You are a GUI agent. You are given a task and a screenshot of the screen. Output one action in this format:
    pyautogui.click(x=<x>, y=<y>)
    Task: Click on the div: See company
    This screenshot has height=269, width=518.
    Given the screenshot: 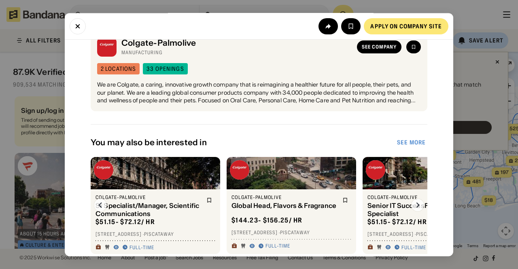 What is the action you would take?
    pyautogui.click(x=379, y=47)
    